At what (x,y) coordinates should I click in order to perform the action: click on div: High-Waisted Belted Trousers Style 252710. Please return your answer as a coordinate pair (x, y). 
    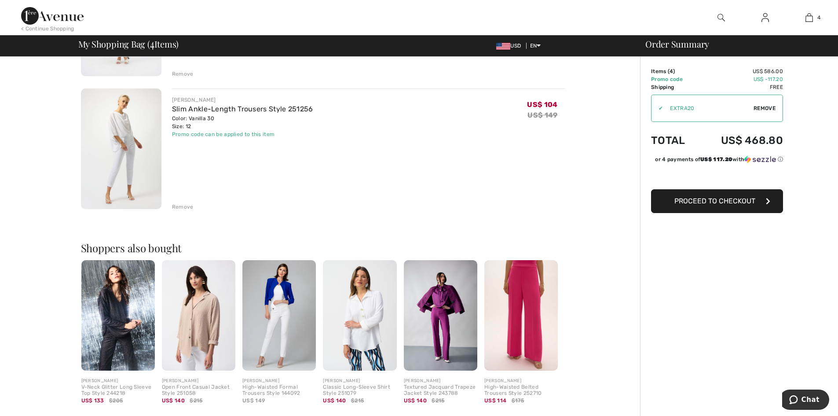
    Looking at the image, I should click on (521, 390).